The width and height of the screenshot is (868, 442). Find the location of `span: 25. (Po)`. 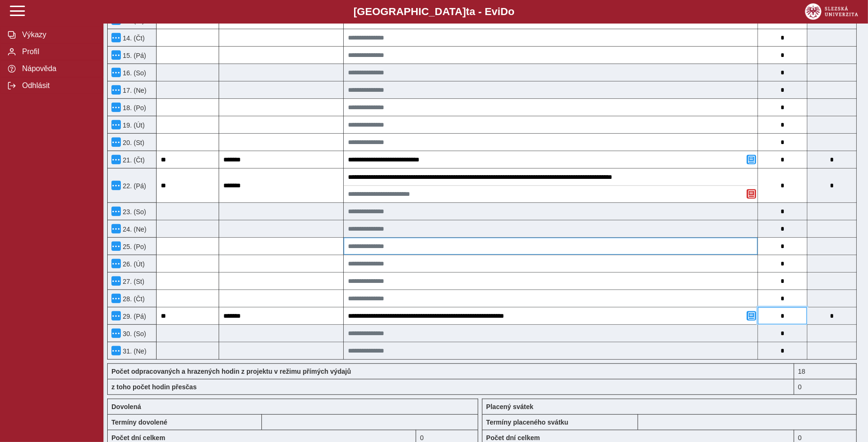

span: 25. (Po) is located at coordinates (134, 247).